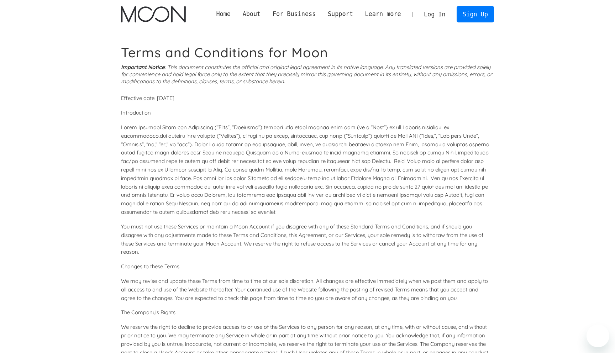 The image size is (615, 353). What do you see at coordinates (143, 67) in the screenshot?
I see `strong: Important Notice` at bounding box center [143, 67].